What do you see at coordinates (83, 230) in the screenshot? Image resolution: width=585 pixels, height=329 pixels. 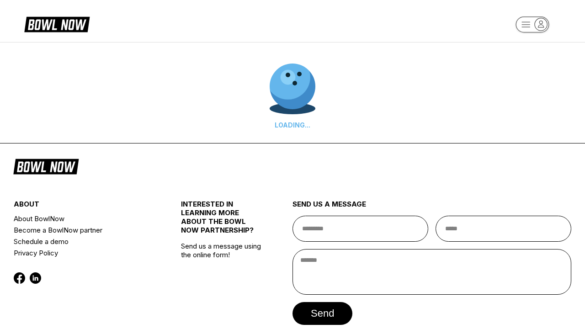 I see `a: Become a BowlNow partner` at bounding box center [83, 230].